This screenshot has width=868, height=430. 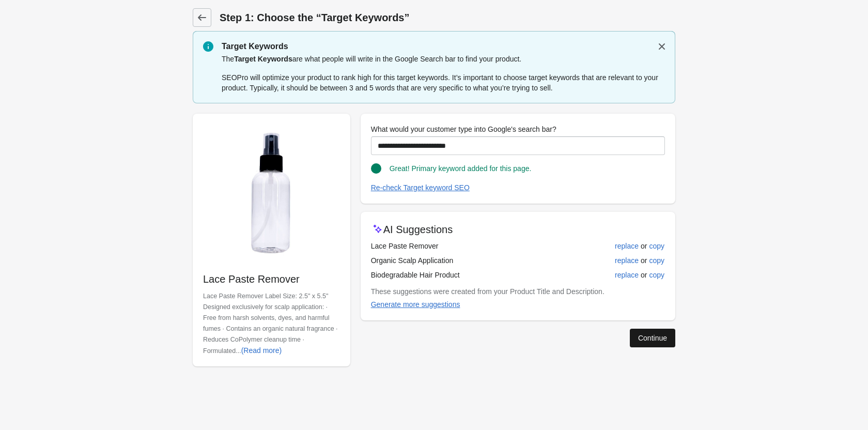 What do you see at coordinates (371, 59) in the screenshot?
I see `span: The are what people will write in the Google Search bar to find your product.` at bounding box center [371, 59].